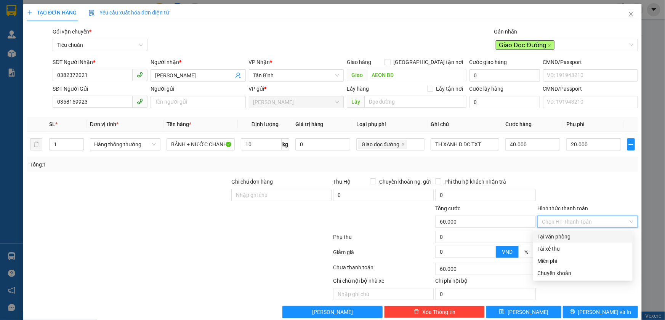 The image size is (665, 320). Describe the element at coordinates (465, 124) in the screenshot. I see `th: Ghi chú` at that location.